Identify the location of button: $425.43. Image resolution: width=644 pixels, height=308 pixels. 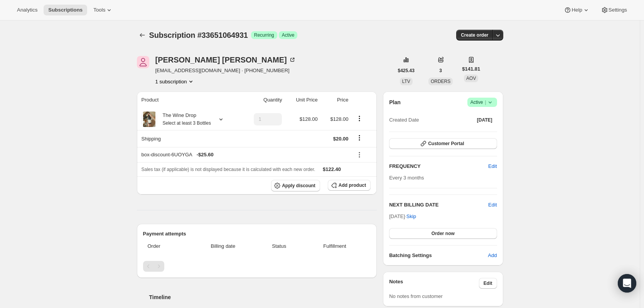
(406, 71).